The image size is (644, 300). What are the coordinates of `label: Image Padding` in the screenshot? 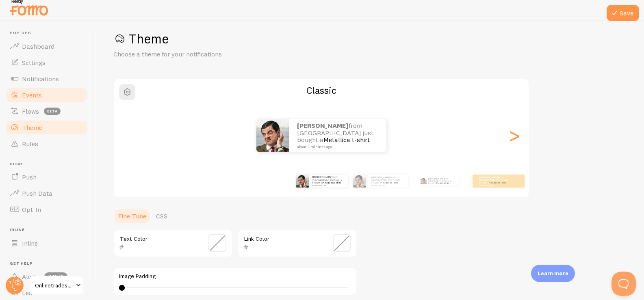 It's located at (235, 277).